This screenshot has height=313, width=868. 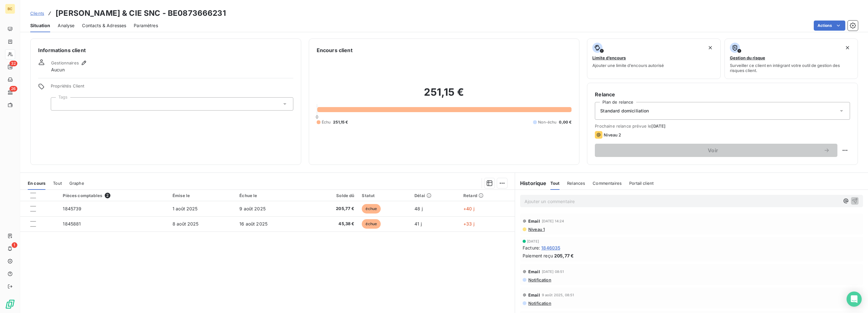 What do you see at coordinates (271, 196) in the screenshot?
I see `div: Échue le` at bounding box center [271, 196].